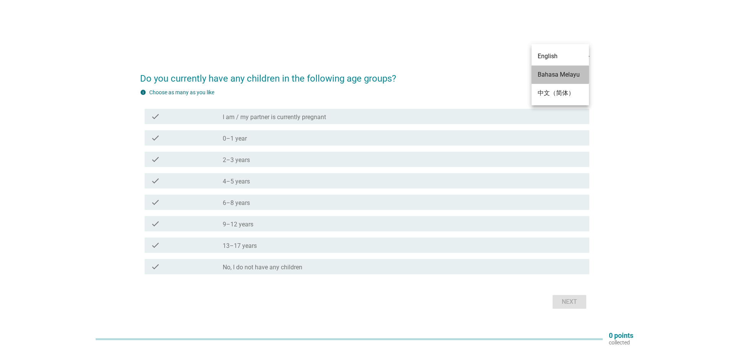  I want to click on div: 中文（简体）, so click(560, 93).